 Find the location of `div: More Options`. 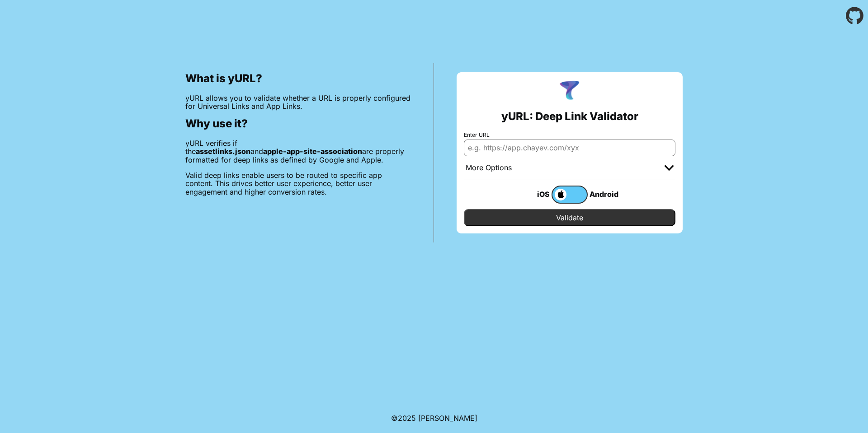

div: More Options is located at coordinates (489, 168).